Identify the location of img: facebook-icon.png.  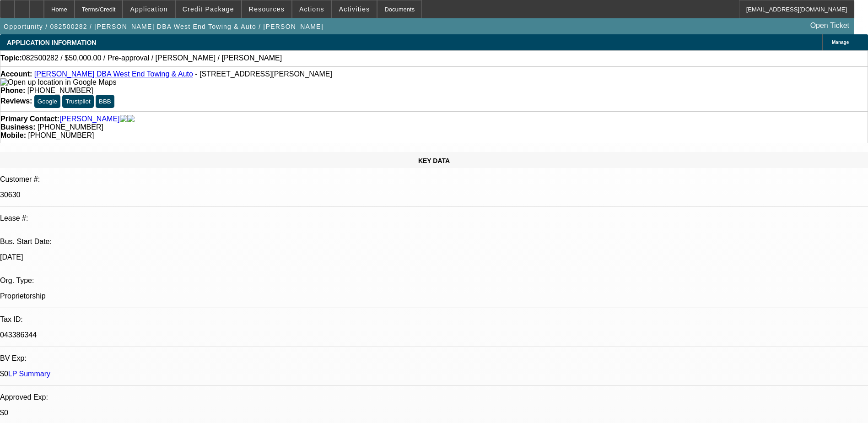
(123, 119).